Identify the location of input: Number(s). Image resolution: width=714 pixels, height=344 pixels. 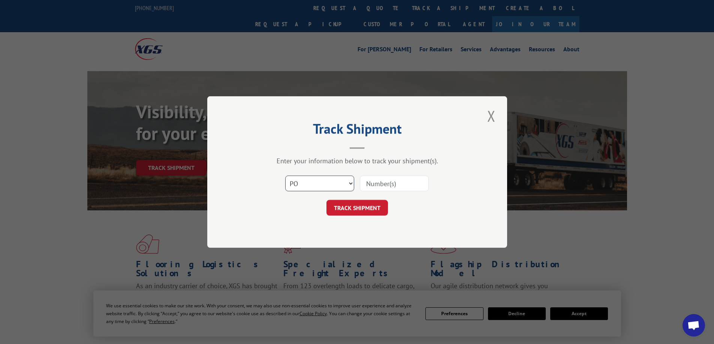
(394, 184).